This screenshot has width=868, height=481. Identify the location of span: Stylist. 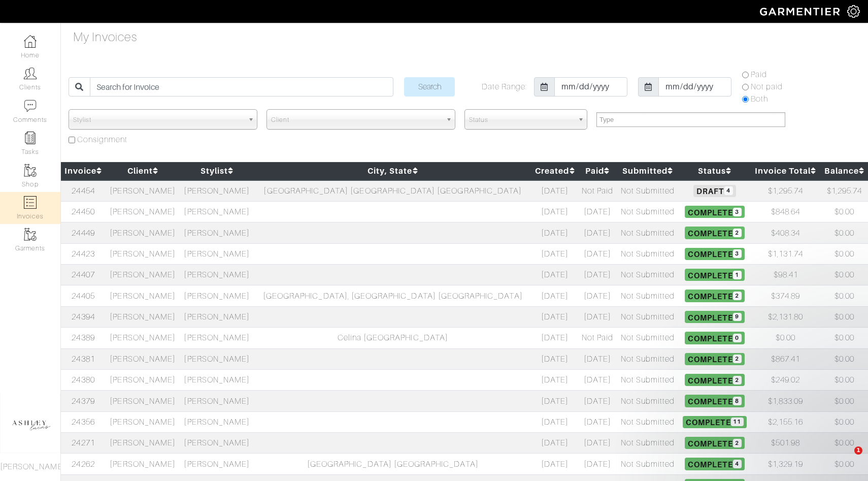
(158, 120).